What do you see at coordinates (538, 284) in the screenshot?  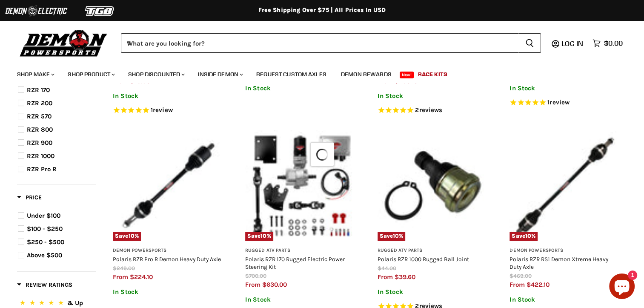 I see `span: $422.10` at bounding box center [538, 284].